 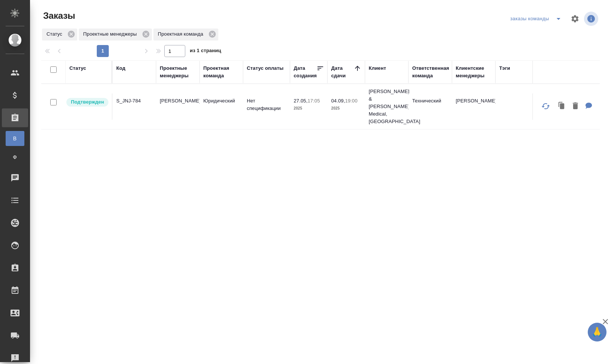 I want to click on div: Клиент, so click(x=377, y=68).